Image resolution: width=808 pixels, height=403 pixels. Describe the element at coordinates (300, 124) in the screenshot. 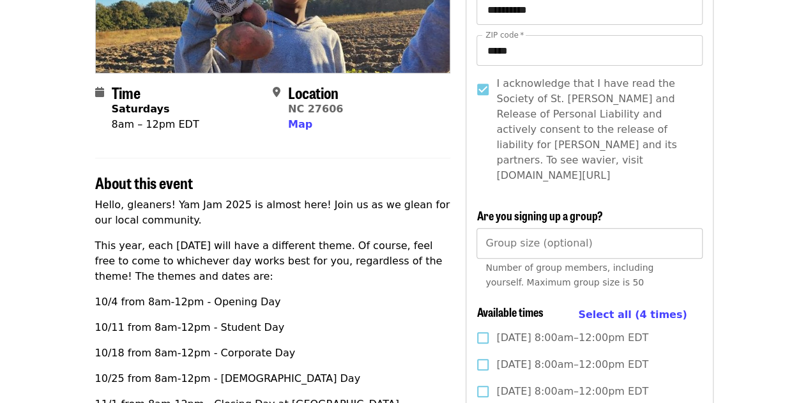

I see `button: Map` at that location.